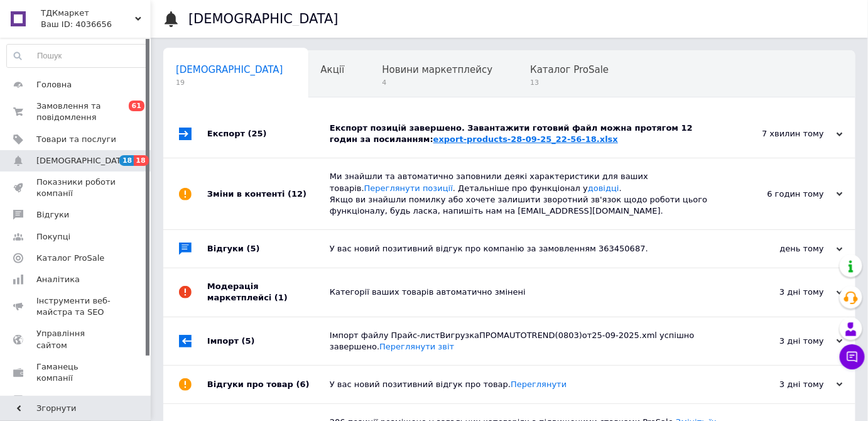 Image resolution: width=868 pixels, height=421 pixels. What do you see at coordinates (268, 193) in the screenshot?
I see `div: Зміни в контенті` at bounding box center [268, 193].